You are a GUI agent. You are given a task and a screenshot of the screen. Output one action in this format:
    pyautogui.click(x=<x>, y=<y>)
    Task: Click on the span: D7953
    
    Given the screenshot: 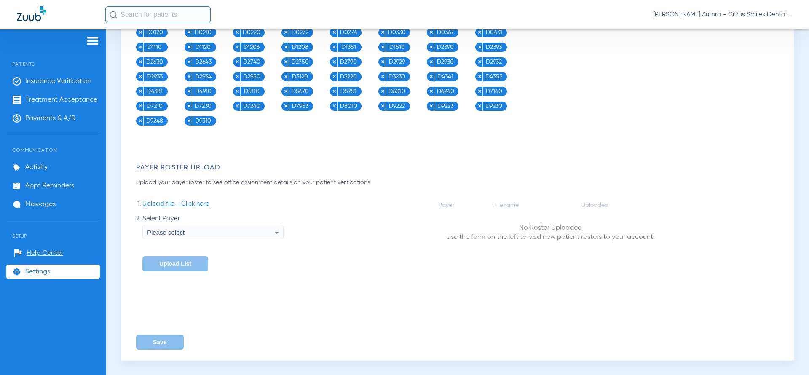 What is the action you would take?
    pyautogui.click(x=300, y=106)
    